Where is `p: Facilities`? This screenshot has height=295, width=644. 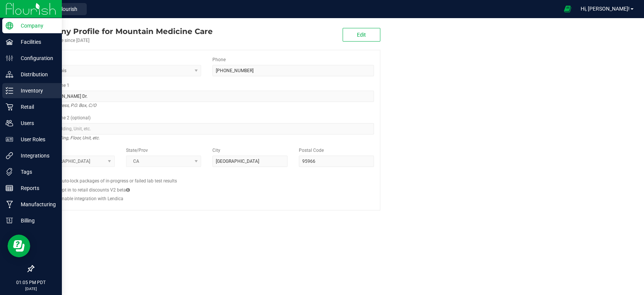
p: Facilities is located at coordinates (36, 42).